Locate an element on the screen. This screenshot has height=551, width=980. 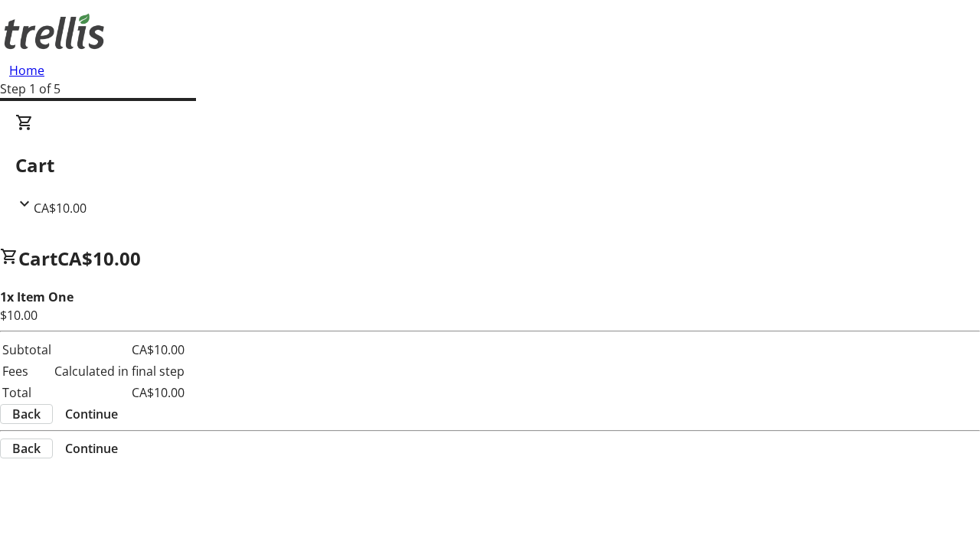
span: Cart is located at coordinates (38, 258).